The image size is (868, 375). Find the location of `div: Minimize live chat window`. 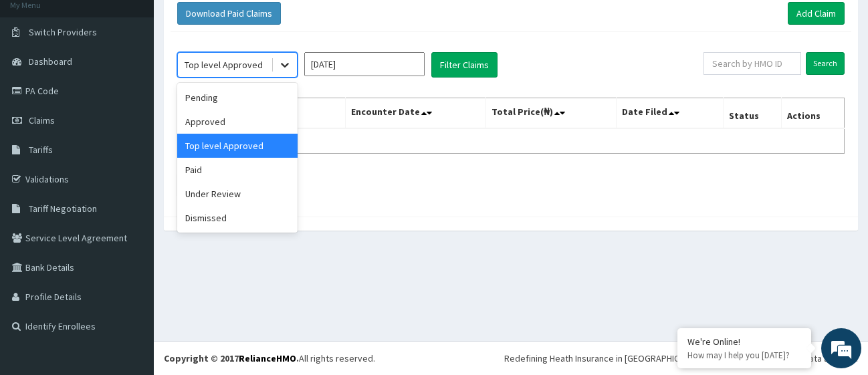

div: Minimize live chat window is located at coordinates (235, 22).